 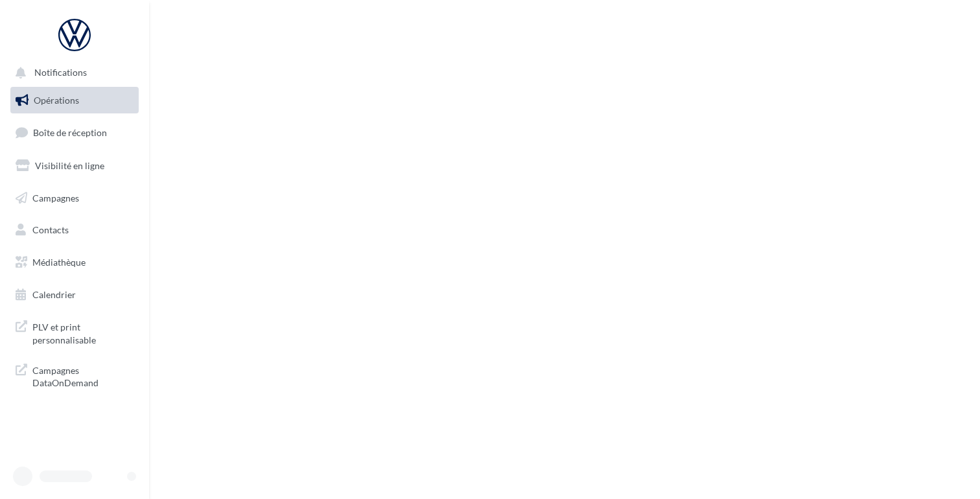 I want to click on span: PLV et print personnalisable, so click(x=83, y=332).